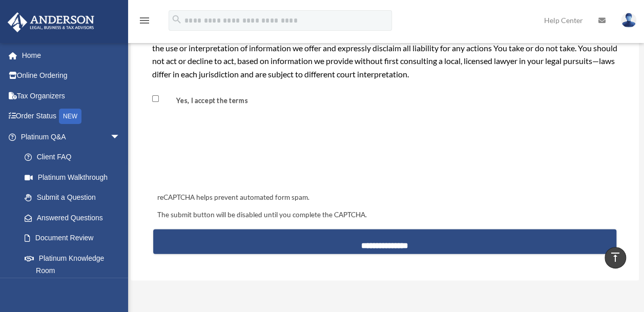 The image size is (644, 312). What do you see at coordinates (71, 55) in the screenshot?
I see `a: Home` at bounding box center [71, 55].